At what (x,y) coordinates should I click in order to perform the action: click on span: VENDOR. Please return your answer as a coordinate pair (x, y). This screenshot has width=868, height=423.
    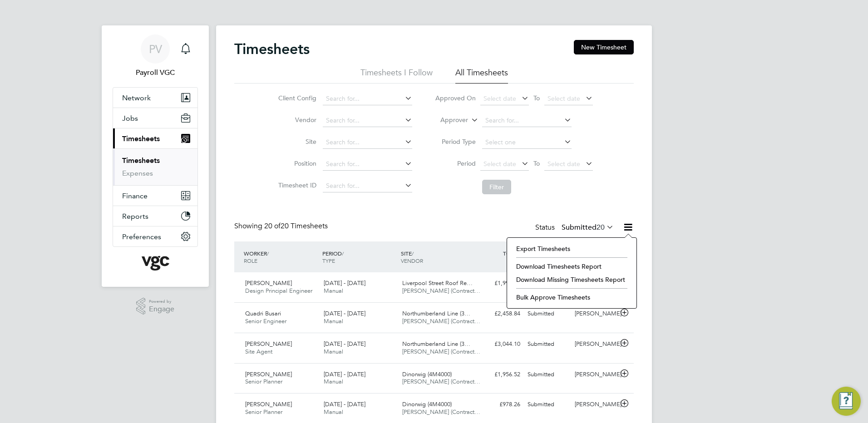
    Looking at the image, I should click on (412, 260).